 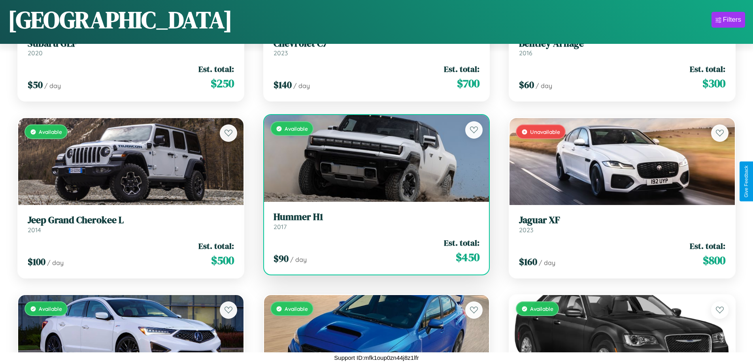 I want to click on span: $ 500, so click(x=223, y=261).